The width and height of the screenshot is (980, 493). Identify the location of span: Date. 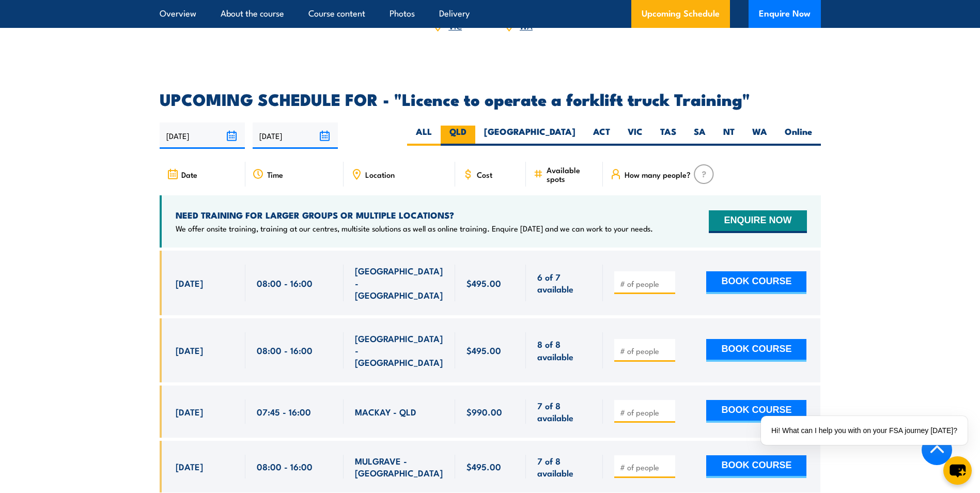
(189, 174).